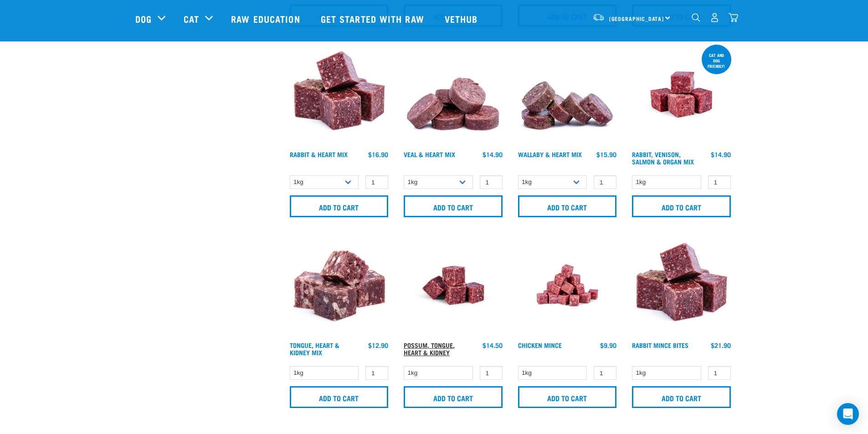 This screenshot has width=868, height=434. I want to click on img: home-icon@2x.png, so click(733, 17).